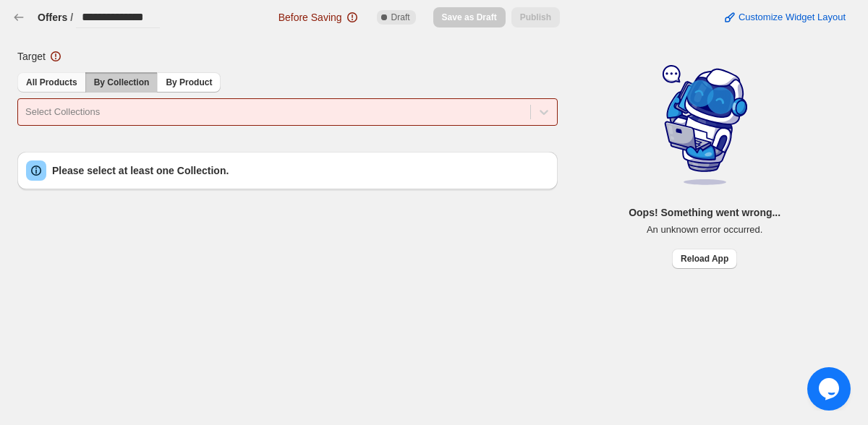 This screenshot has height=425, width=868. What do you see at coordinates (311, 17) in the screenshot?
I see `span: Before Saving` at bounding box center [311, 17].